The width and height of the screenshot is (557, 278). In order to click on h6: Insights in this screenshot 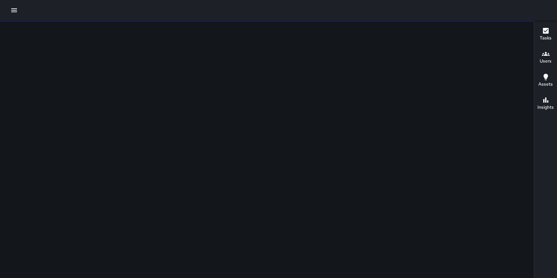, I will do `click(546, 107)`.